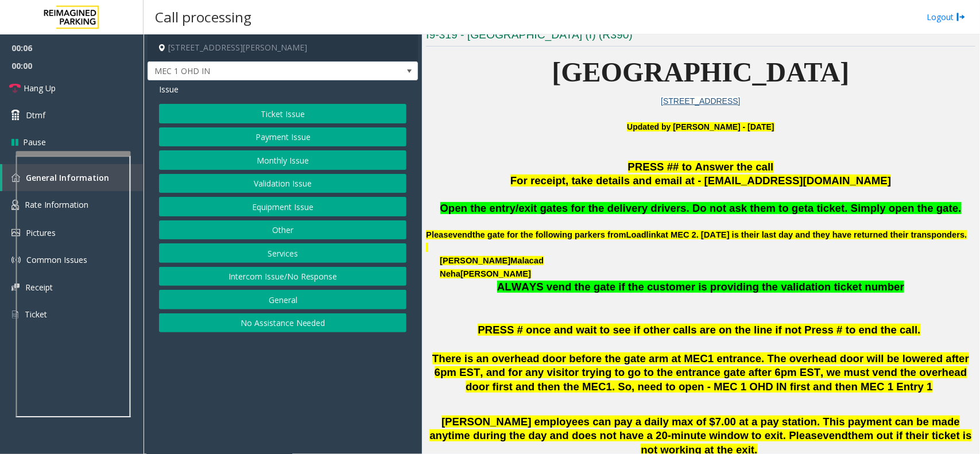 The height and width of the screenshot is (454, 980). Describe the element at coordinates (283, 299) in the screenshot. I see `button: General` at that location.